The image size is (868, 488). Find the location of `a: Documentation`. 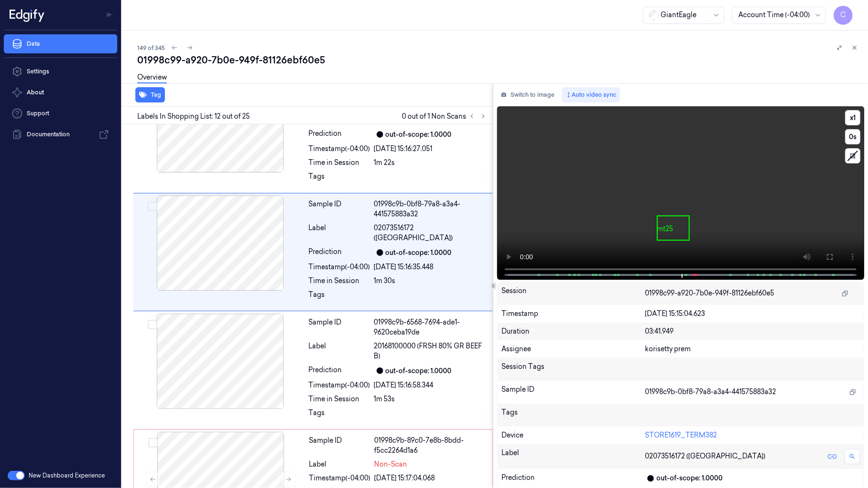

a: Documentation is located at coordinates (60, 134).